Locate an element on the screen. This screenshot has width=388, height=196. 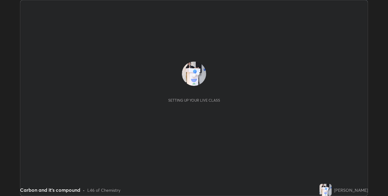
div: Carbon and it's compound is located at coordinates (50, 190).